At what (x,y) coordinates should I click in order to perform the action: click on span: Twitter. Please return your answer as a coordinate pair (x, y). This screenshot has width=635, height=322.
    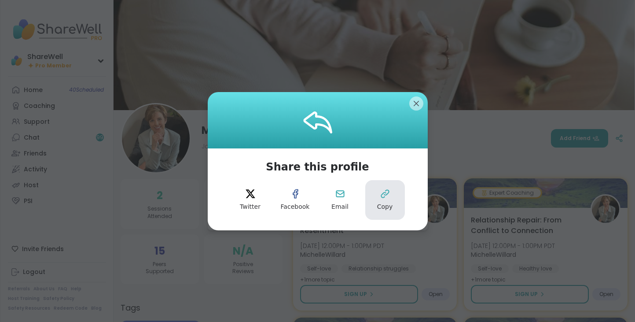
    Looking at the image, I should click on (250, 207).